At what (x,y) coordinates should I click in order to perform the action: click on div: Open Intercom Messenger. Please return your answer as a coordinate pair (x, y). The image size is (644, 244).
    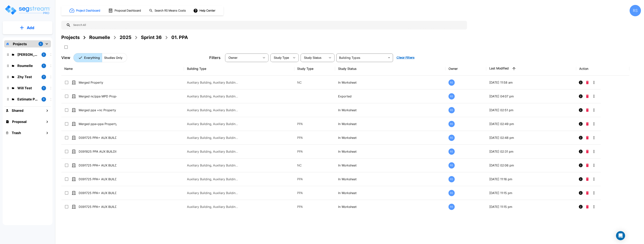
    Looking at the image, I should click on (620, 235).